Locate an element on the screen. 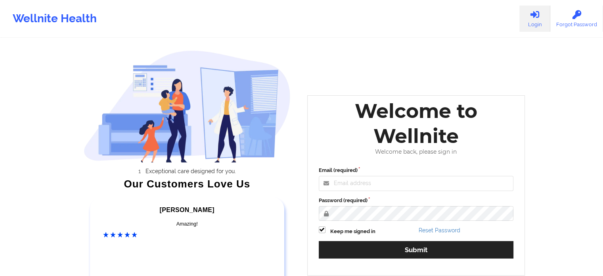 The height and width of the screenshot is (276, 603). a: Forgot Password is located at coordinates (577, 19).